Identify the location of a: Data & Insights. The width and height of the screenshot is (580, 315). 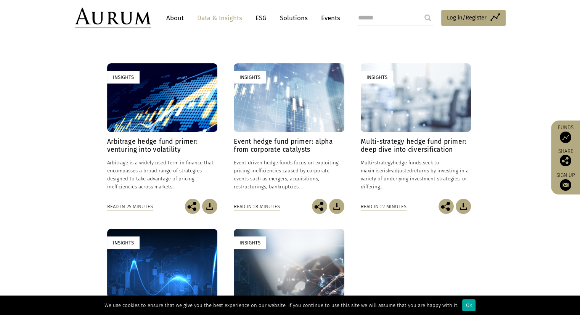
(220, 18).